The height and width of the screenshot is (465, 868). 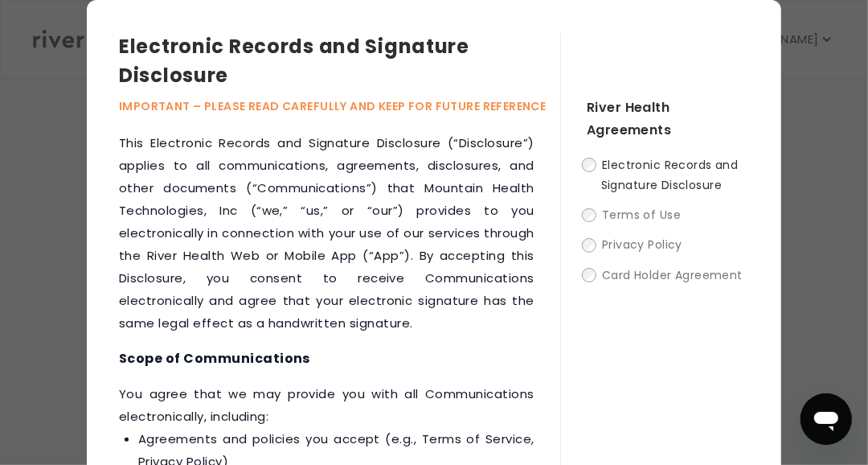 I want to click on span: Electronic Records and Signature Disclosure, so click(x=669, y=174).